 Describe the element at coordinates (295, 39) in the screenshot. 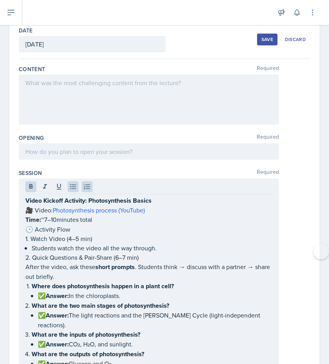

I see `div: Discard` at that location.